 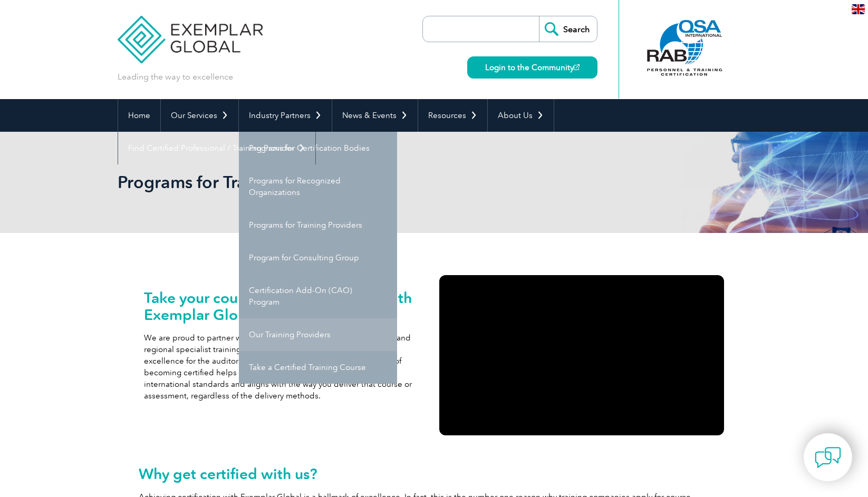 I want to click on a: Industry Partners, so click(x=286, y=116).